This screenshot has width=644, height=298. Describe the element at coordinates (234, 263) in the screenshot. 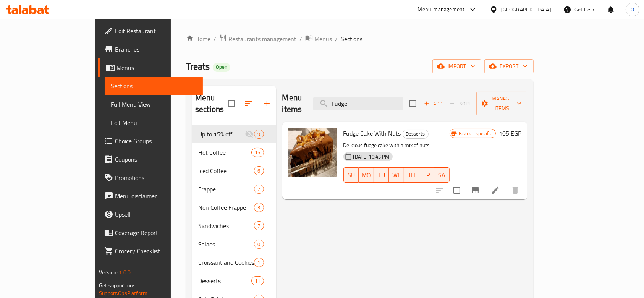

I see `div: Croissant and Cookies1` at that location.